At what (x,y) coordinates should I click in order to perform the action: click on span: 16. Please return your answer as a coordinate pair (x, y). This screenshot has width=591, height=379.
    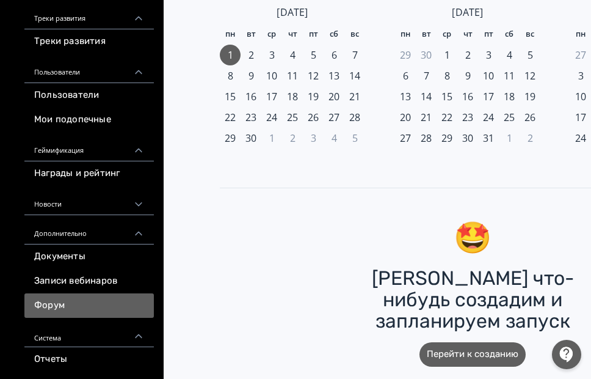
    Looking at the image, I should click on (251, 97).